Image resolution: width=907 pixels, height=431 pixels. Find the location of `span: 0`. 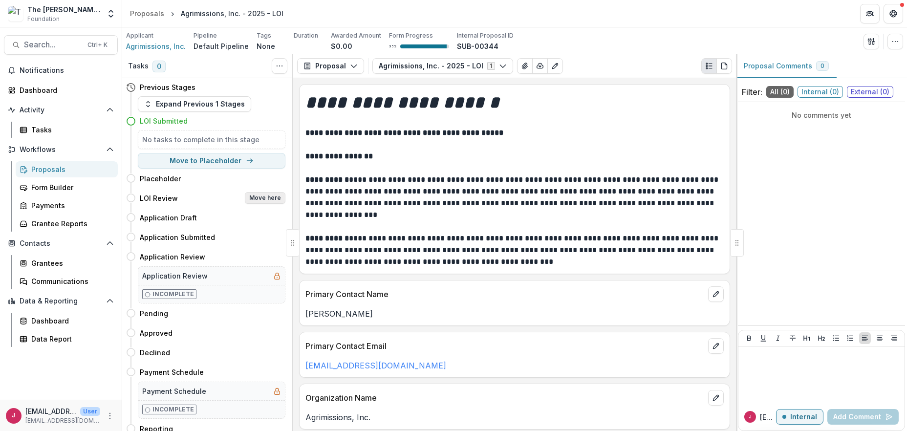

span: 0 is located at coordinates (823, 66).